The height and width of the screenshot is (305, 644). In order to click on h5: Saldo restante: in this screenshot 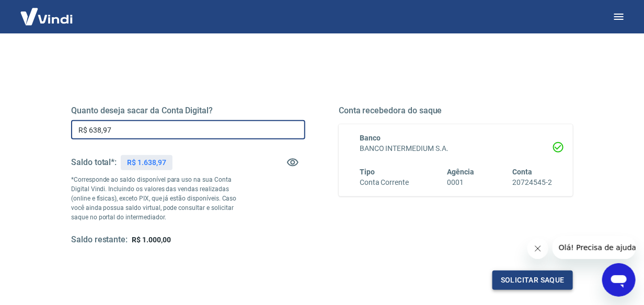, I will do `click(99, 240)`.